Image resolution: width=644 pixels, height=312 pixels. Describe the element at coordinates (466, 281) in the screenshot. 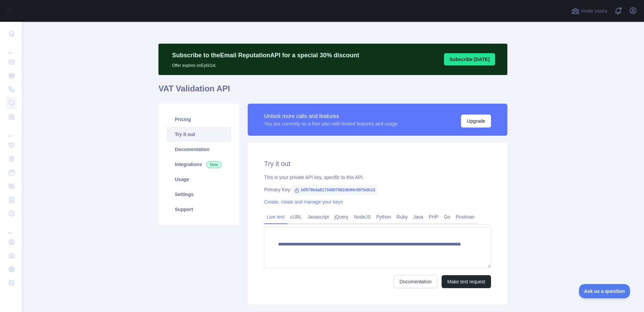

I see `button: Make test request` at that location.